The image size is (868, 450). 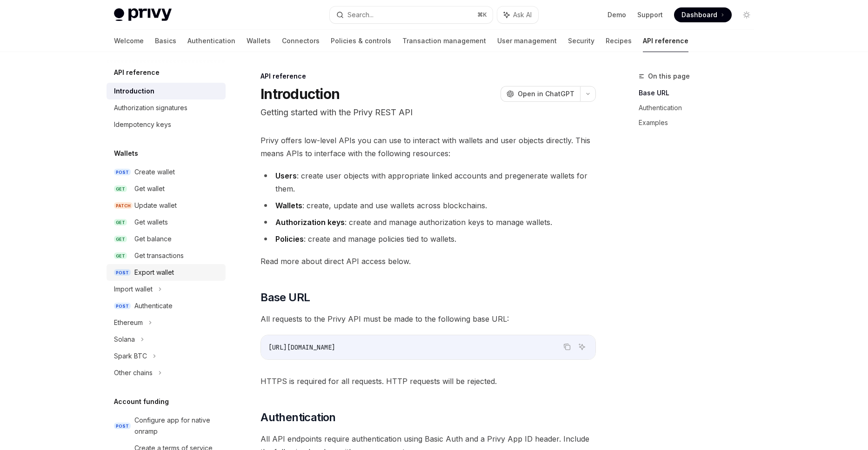 What do you see at coordinates (177, 425) in the screenshot?
I see `div: Configure app for native onramp` at bounding box center [177, 425].